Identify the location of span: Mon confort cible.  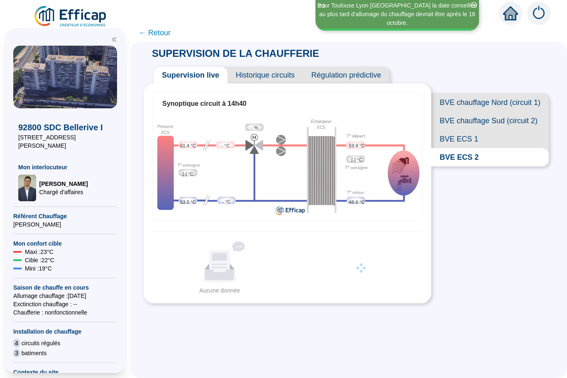
(65, 244).